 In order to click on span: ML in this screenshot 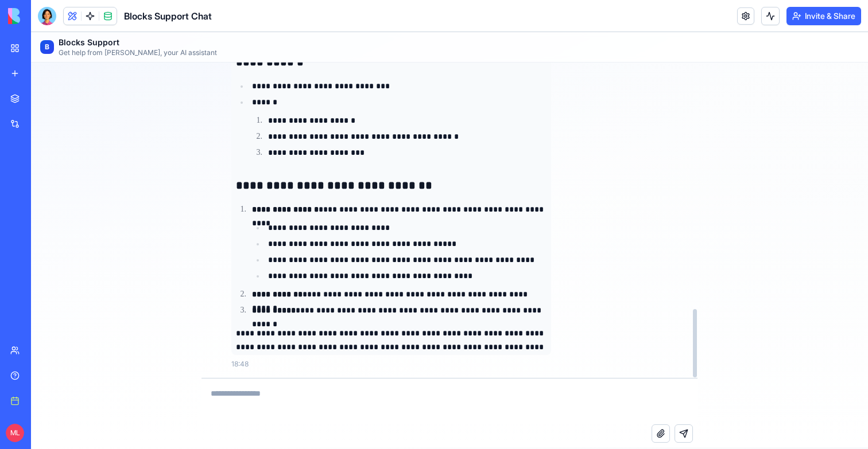, I will do `click(15, 433)`.